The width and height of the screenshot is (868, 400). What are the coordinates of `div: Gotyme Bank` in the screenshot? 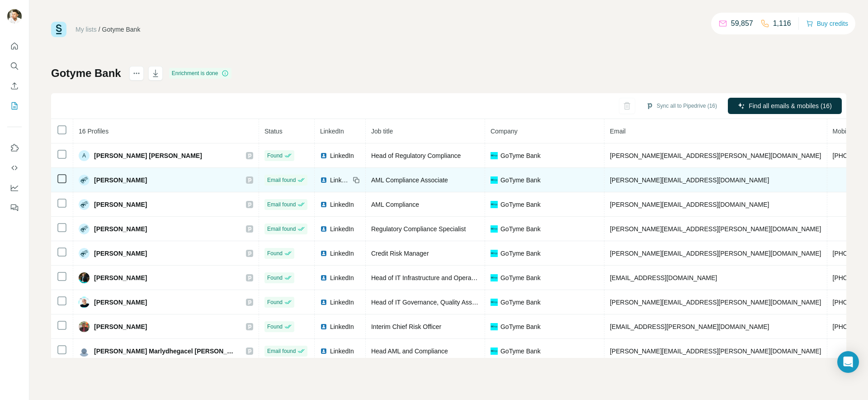 It's located at (121, 30).